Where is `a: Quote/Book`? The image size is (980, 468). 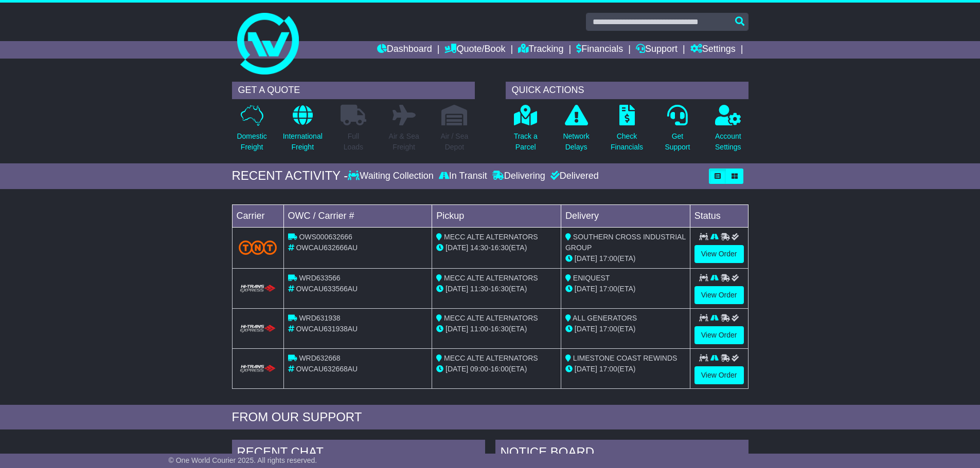 a: Quote/Book is located at coordinates (474, 50).